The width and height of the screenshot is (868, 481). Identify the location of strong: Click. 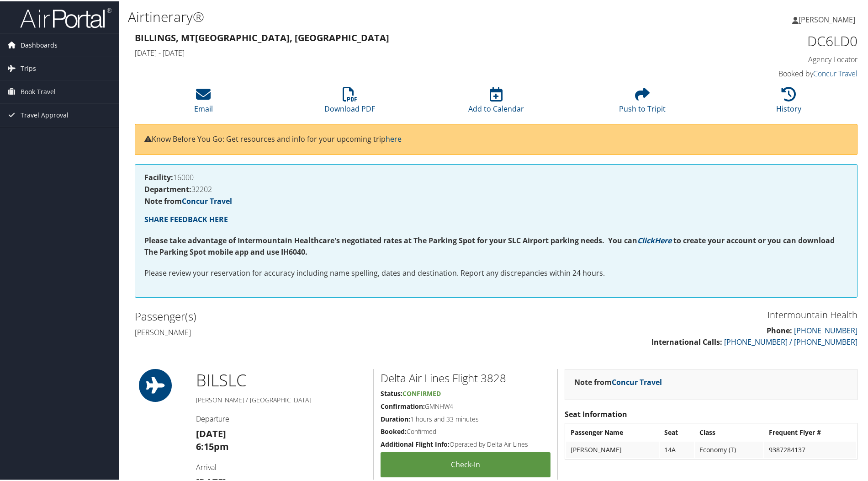
(646, 239).